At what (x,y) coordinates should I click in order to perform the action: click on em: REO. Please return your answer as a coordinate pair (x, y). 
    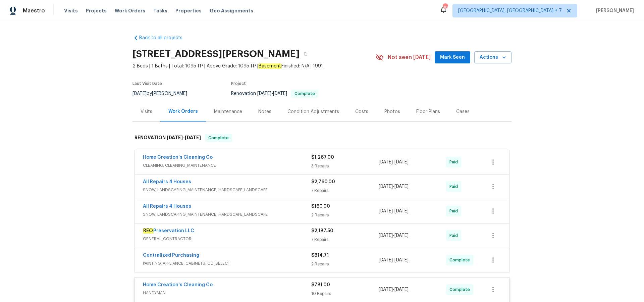
    Looking at the image, I should click on (148, 231).